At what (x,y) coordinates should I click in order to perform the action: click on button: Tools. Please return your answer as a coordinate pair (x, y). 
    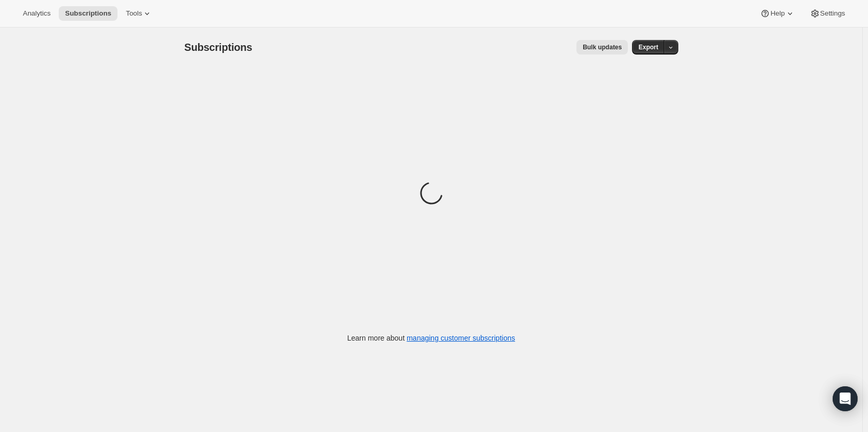
    Looking at the image, I should click on (139, 13).